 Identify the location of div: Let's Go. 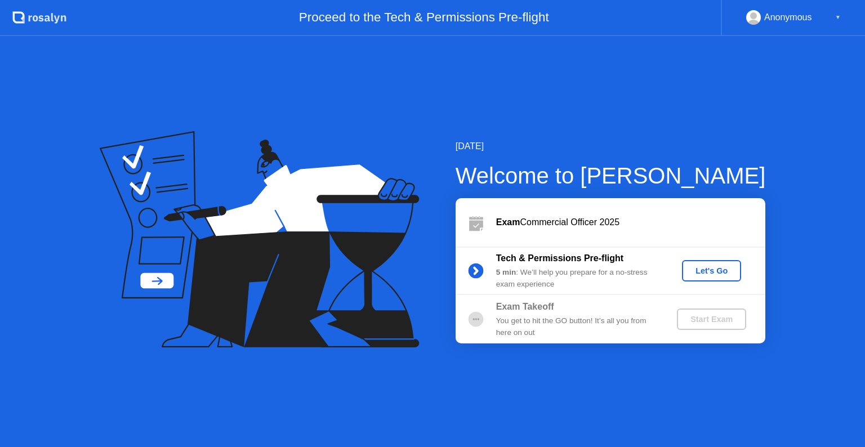
(712, 271).